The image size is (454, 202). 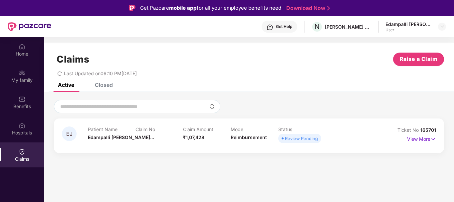 I want to click on img: svg+xml;base64,PHN2ZyBpZD0iSG9tZSIgeG1sbnM9Imh0dHA6Ly93d3cudzMub3JnLzIwMDAvc3ZnIiB3aWR0aD0iMjAiIG..., so click(x=22, y=47).